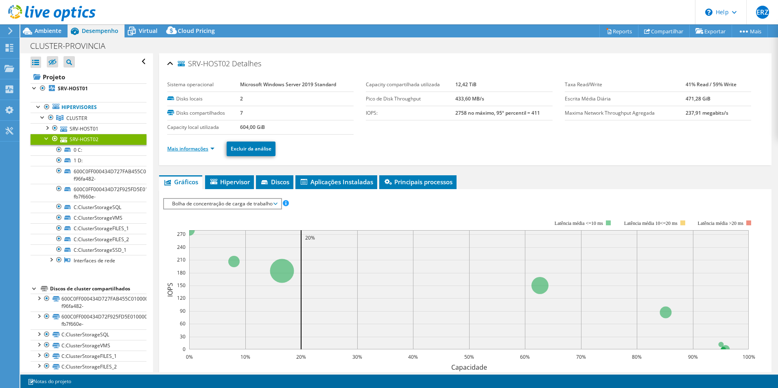  I want to click on b: 41% Read / 59% Write, so click(711, 84).